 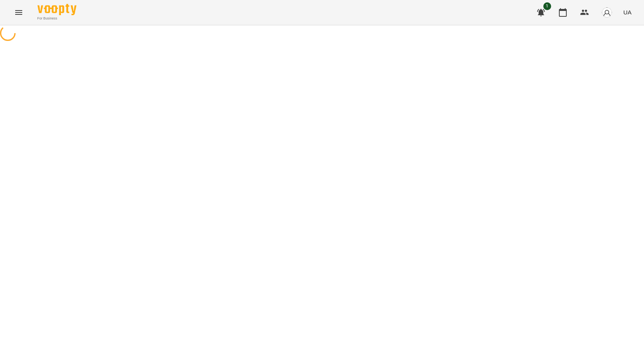 I want to click on img: Voopty Logo, so click(x=57, y=9).